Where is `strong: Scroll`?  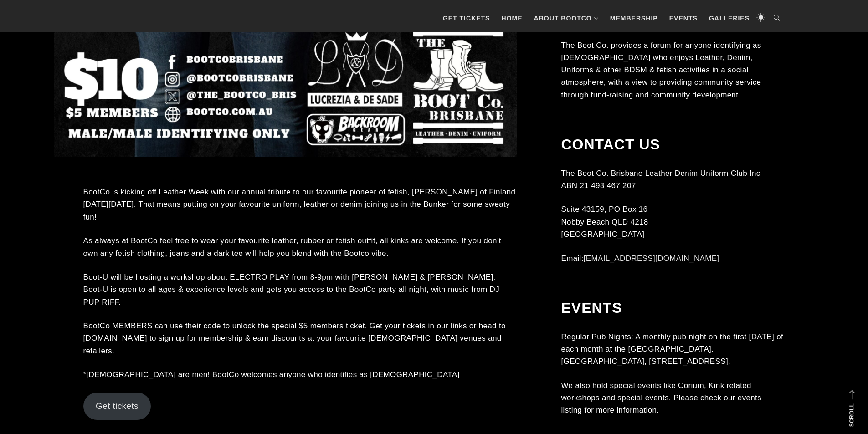
strong: Scroll is located at coordinates (852, 415).